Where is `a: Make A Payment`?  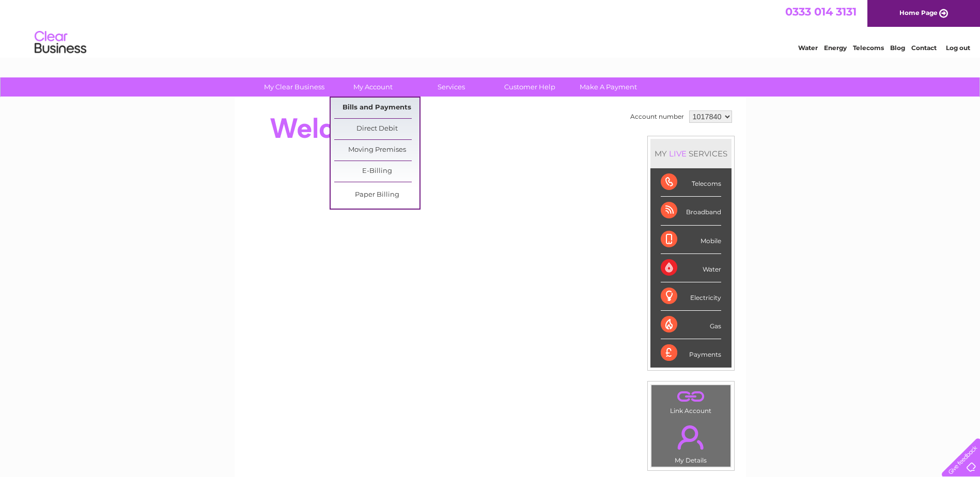 a: Make A Payment is located at coordinates (608, 86).